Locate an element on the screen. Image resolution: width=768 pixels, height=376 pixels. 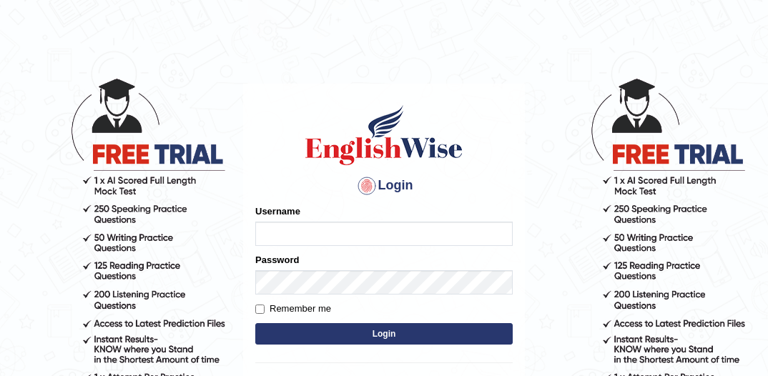
button: Login is located at coordinates (384, 334).